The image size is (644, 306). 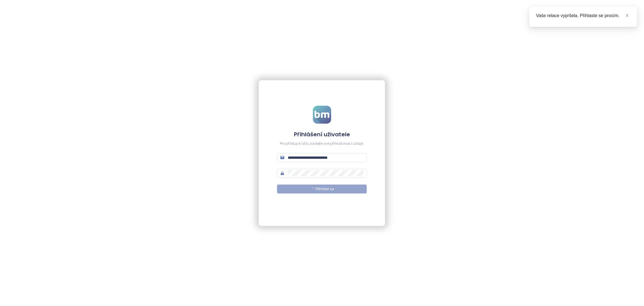 What do you see at coordinates (282, 173) in the screenshot?
I see `span: lock` at bounding box center [282, 173].